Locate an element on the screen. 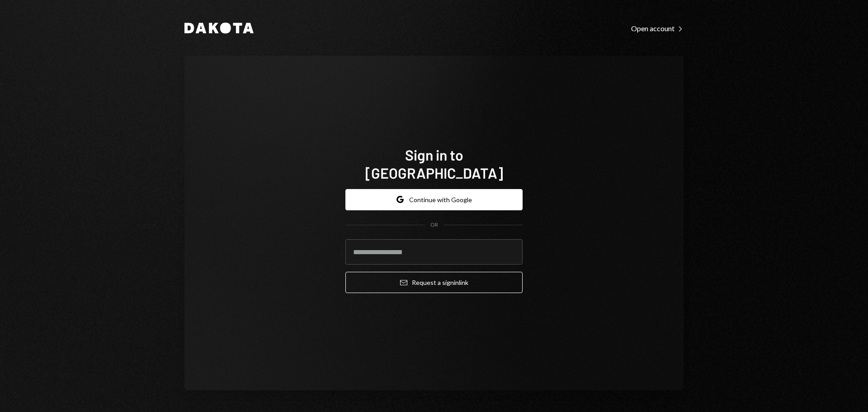 The image size is (868, 412). div: Open account is located at coordinates (657, 28).